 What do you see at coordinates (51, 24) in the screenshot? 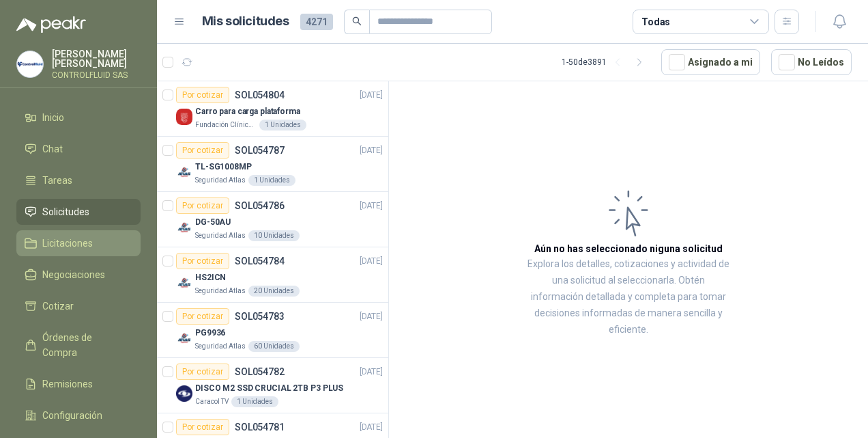
I see `img: Logo peakr` at bounding box center [51, 24].